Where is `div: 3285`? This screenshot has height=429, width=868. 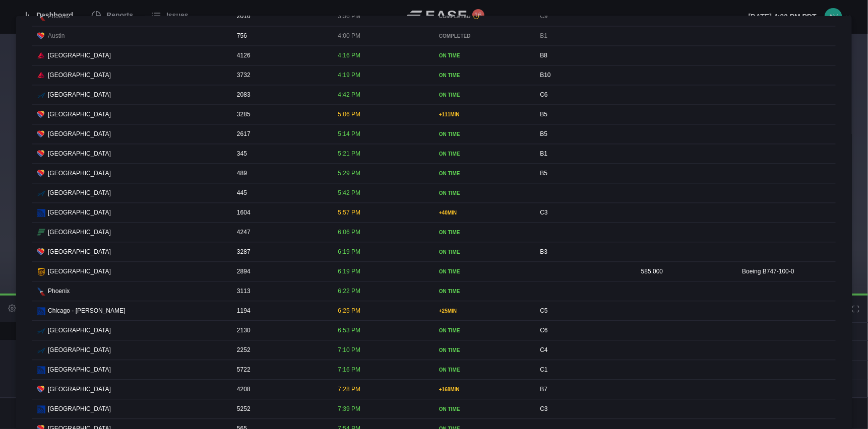 div: 3285 is located at coordinates (281, 114).